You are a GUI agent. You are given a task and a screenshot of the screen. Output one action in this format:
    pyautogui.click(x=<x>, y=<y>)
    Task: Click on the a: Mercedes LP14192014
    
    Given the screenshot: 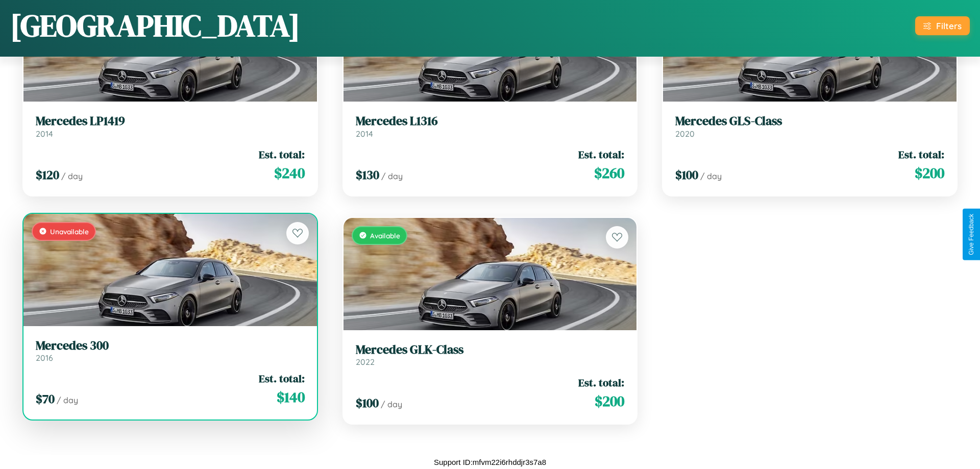 What is the action you would take?
    pyautogui.click(x=170, y=126)
    